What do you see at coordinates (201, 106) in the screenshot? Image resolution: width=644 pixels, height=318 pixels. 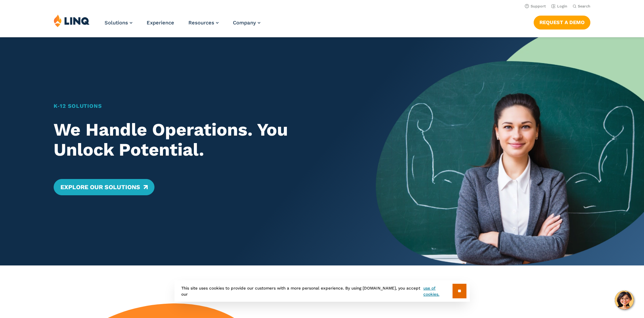 I see `h1: K‑12 Solutions` at bounding box center [201, 106].